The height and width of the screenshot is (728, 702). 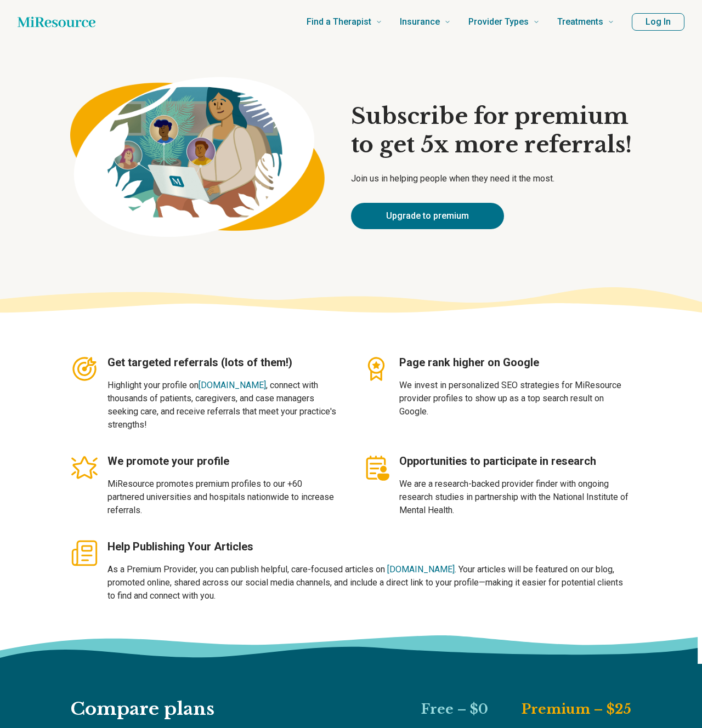 What do you see at coordinates (515, 461) in the screenshot?
I see `h3: Opportunities to participate in research` at bounding box center [515, 461].